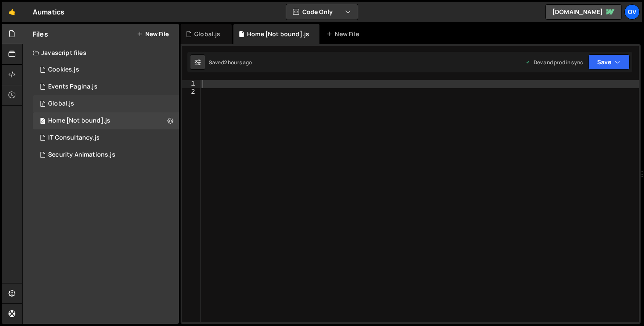 This screenshot has height=326, width=644. What do you see at coordinates (191, 84) in the screenshot?
I see `div: 1` at bounding box center [191, 84].